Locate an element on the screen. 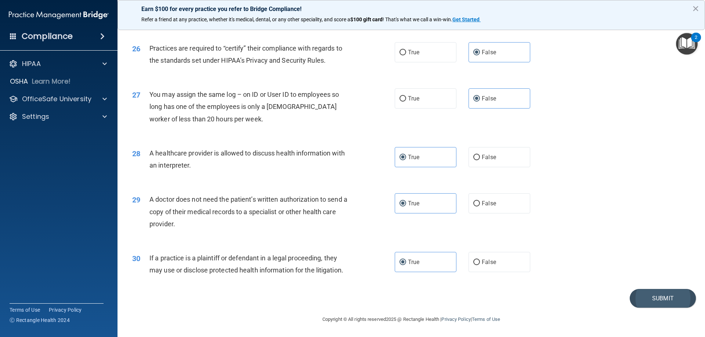 This screenshot has width=705, height=337. button: Close is located at coordinates (695, 8).